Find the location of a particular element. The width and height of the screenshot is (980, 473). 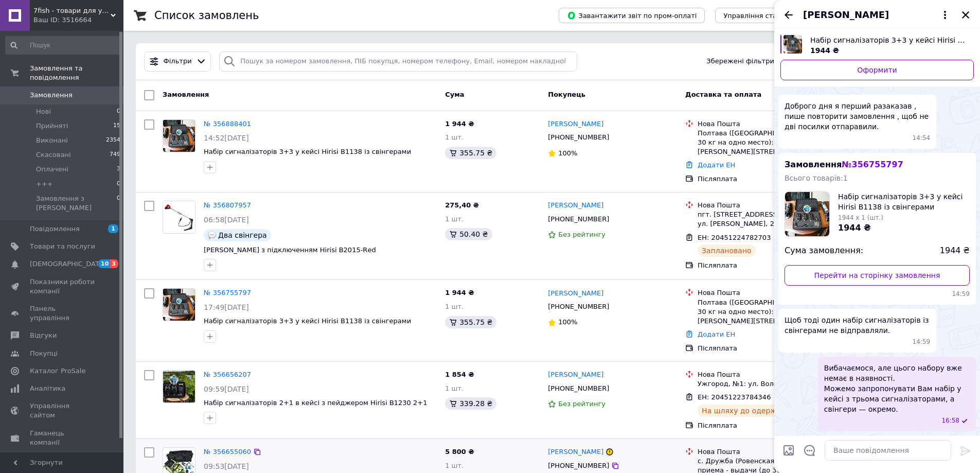

a: № 356755797 is located at coordinates (228, 292).